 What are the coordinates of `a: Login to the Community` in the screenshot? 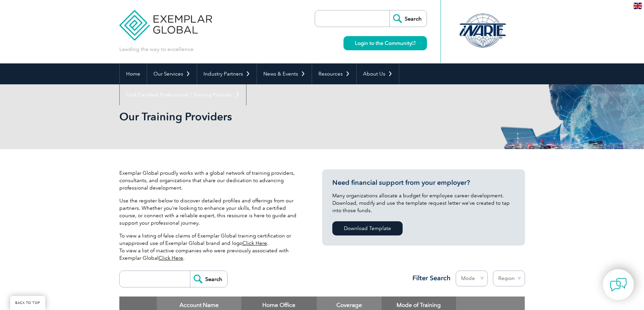 It's located at (385, 43).